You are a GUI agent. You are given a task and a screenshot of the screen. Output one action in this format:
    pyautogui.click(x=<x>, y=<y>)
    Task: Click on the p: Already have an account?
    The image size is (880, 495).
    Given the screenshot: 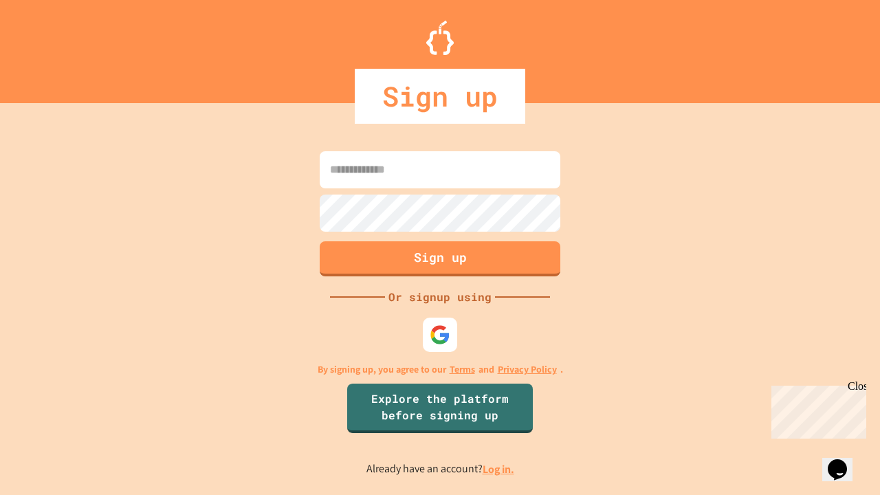 What is the action you would take?
    pyautogui.click(x=440, y=469)
    